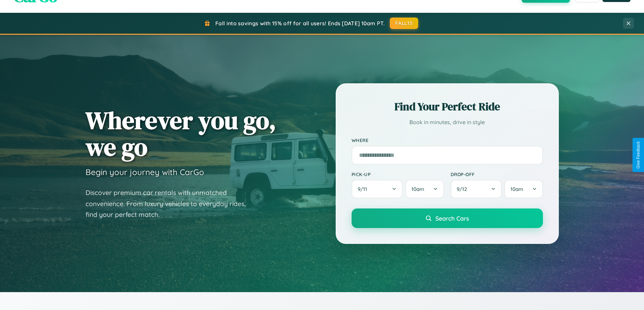  Describe the element at coordinates (447, 122) in the screenshot. I see `p: Book in minutes, drive in style` at that location.